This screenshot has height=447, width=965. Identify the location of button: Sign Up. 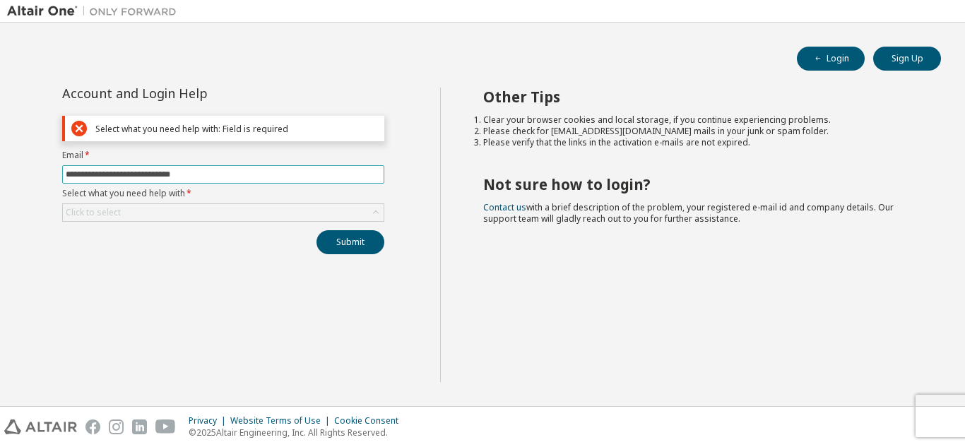
(907, 59).